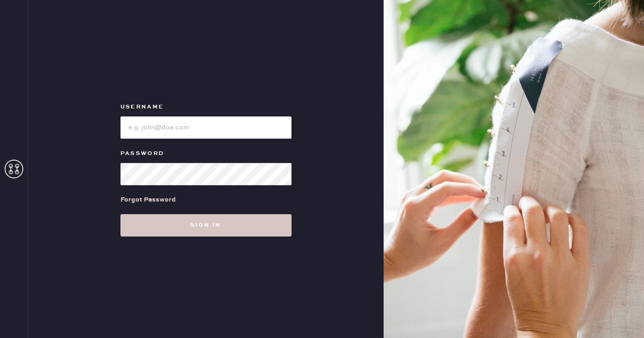 This screenshot has height=338, width=644. Describe the element at coordinates (206, 107) in the screenshot. I see `label: Username` at that location.